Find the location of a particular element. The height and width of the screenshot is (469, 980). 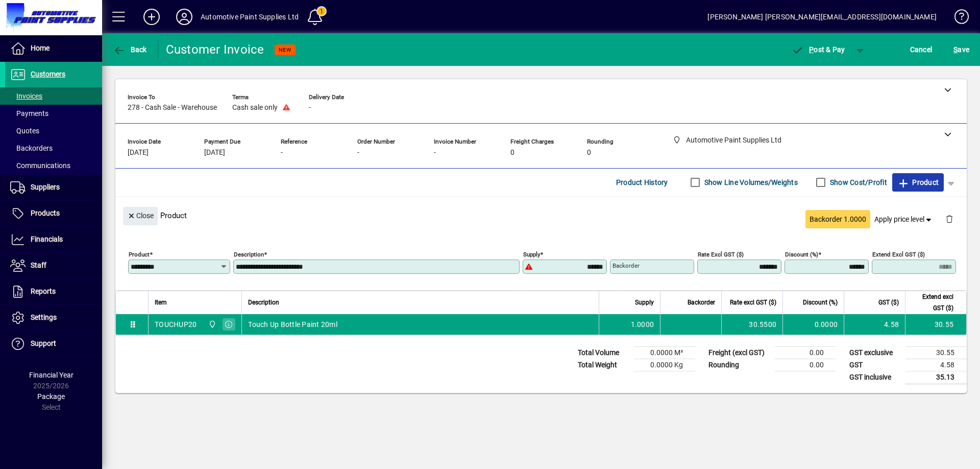

td: Rounding is located at coordinates (739, 365).